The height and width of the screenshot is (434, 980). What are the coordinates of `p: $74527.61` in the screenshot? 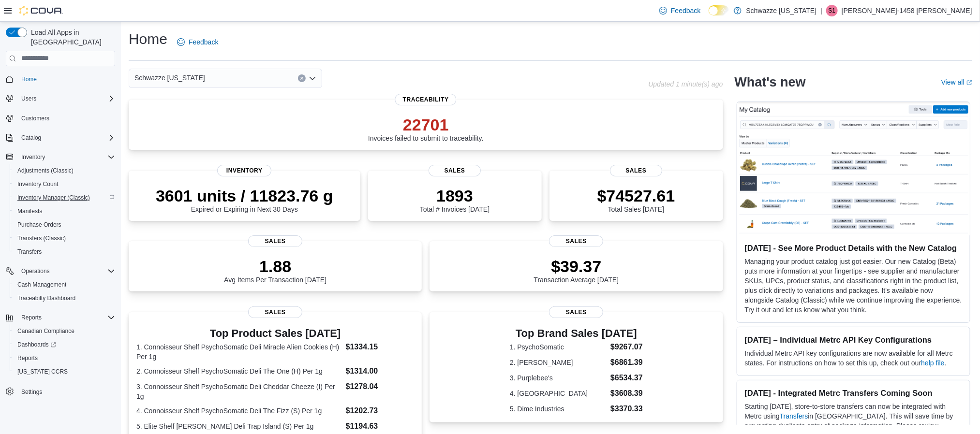 It's located at (636, 196).